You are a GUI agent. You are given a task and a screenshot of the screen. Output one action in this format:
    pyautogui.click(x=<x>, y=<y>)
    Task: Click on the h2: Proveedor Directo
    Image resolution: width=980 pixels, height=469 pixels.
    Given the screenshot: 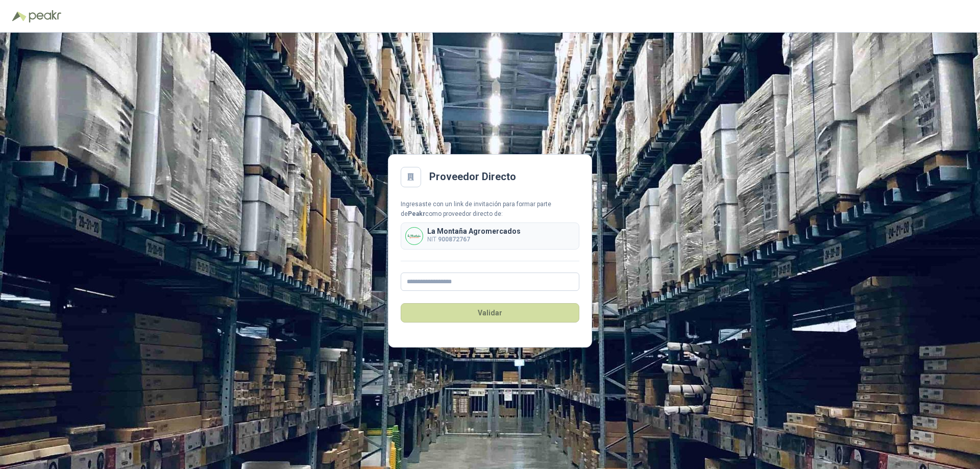 What is the action you would take?
    pyautogui.click(x=472, y=177)
    